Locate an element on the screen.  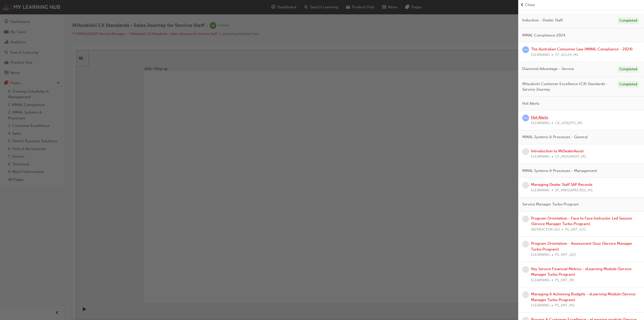
span: Navigation Tips is located at coordinates (509, 9).